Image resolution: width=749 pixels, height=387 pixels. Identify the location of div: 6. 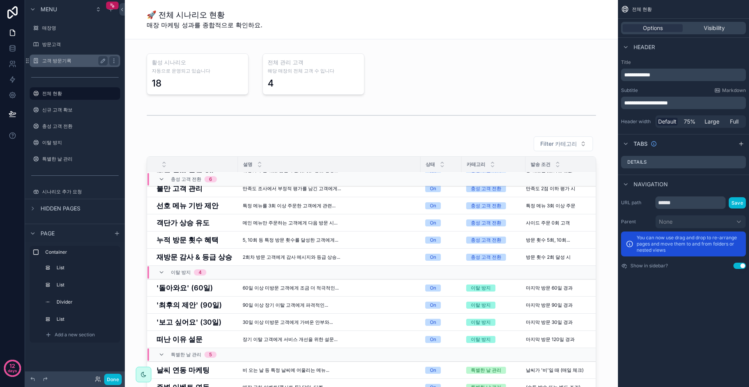
(211, 179).